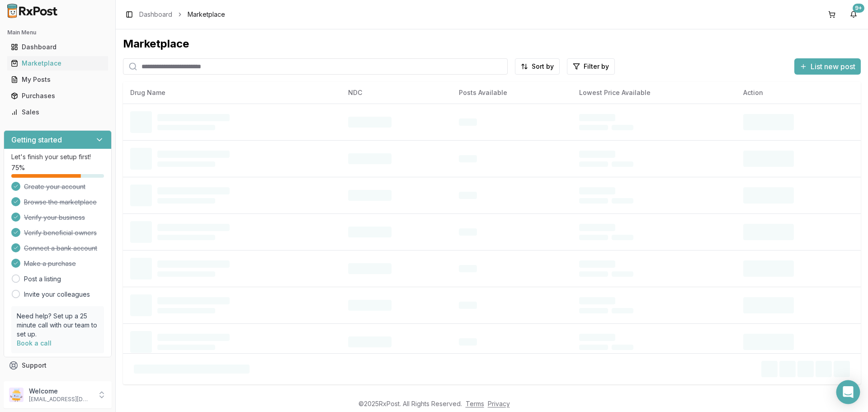 Image resolution: width=868 pixels, height=412 pixels. Describe the element at coordinates (57, 80) in the screenshot. I see `a: My Posts` at that location.